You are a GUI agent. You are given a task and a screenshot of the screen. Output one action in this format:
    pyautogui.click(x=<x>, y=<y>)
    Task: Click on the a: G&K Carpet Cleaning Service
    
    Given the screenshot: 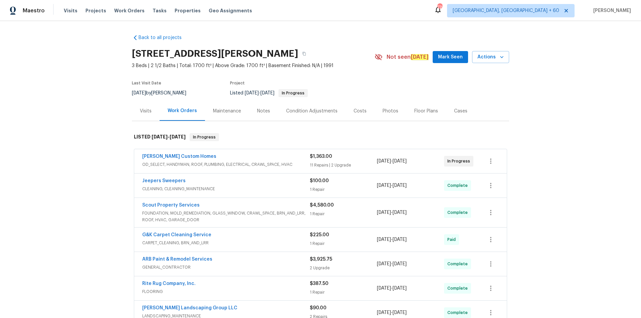 What is the action you would take?
    pyautogui.click(x=177, y=235)
    